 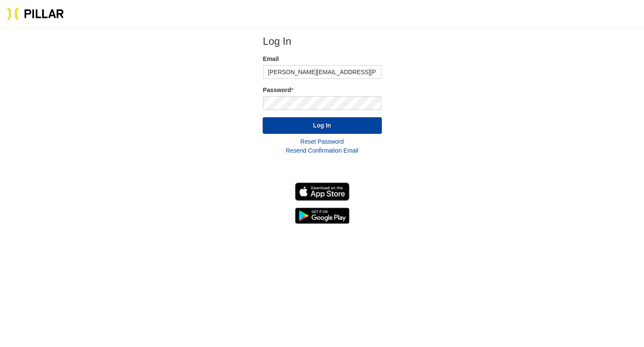 What do you see at coordinates (322, 59) in the screenshot?
I see `label: Email` at bounding box center [322, 59].